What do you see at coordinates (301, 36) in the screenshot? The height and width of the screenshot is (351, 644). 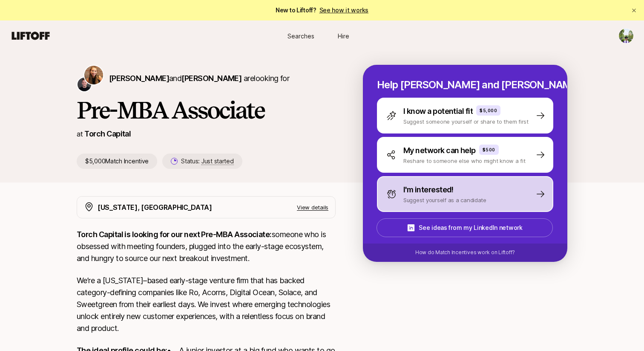 I see `span: Searches` at bounding box center [301, 36].